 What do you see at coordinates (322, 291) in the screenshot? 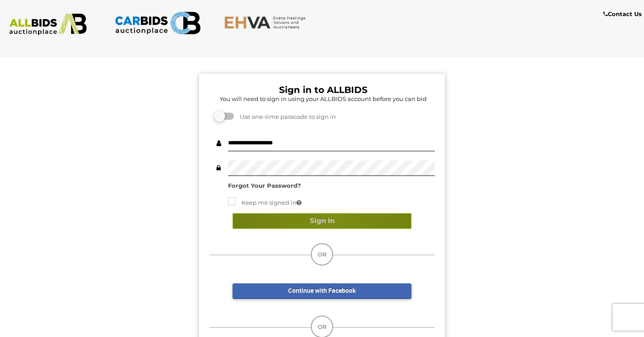
I see `a: Continue with Facebook` at bounding box center [322, 291].